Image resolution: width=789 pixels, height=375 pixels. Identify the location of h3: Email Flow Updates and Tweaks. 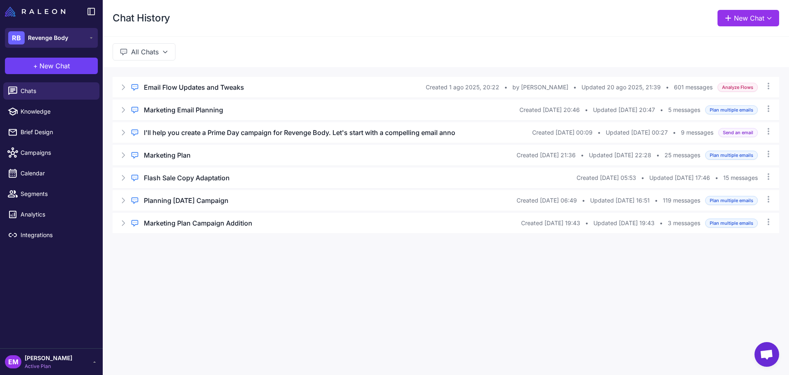
(194, 87).